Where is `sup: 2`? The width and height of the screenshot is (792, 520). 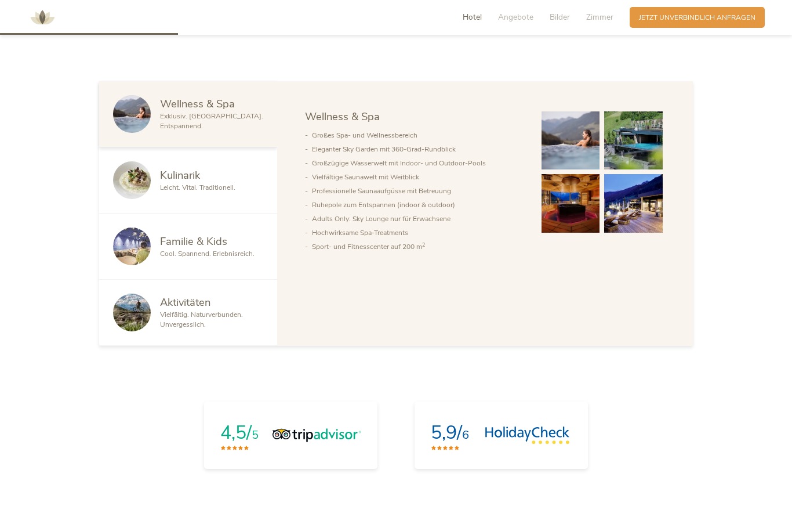 sup: 2 is located at coordinates (423, 245).